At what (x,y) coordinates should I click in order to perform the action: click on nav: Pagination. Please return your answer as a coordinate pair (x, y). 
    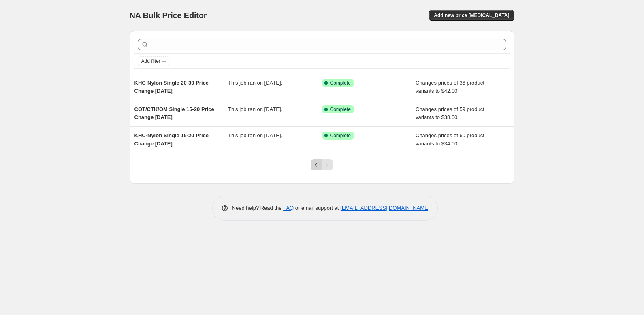
    Looking at the image, I should click on (322, 165).